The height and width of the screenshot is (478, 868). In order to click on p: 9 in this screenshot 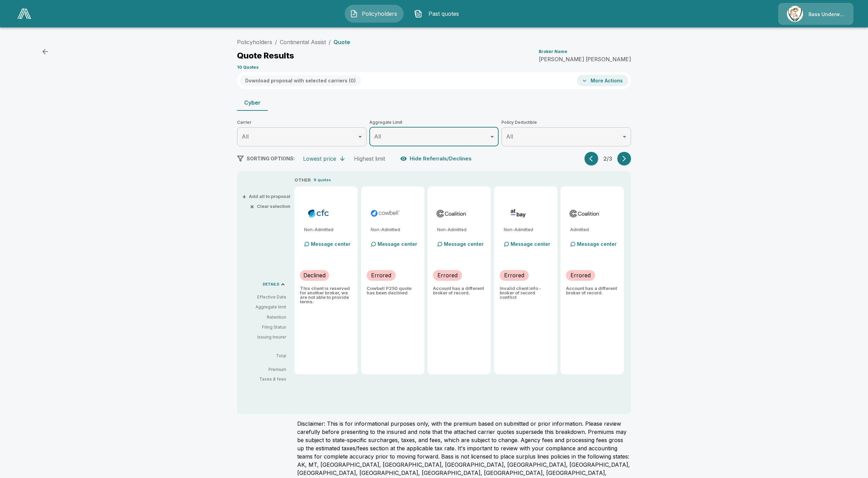, I will do `click(315, 180)`.